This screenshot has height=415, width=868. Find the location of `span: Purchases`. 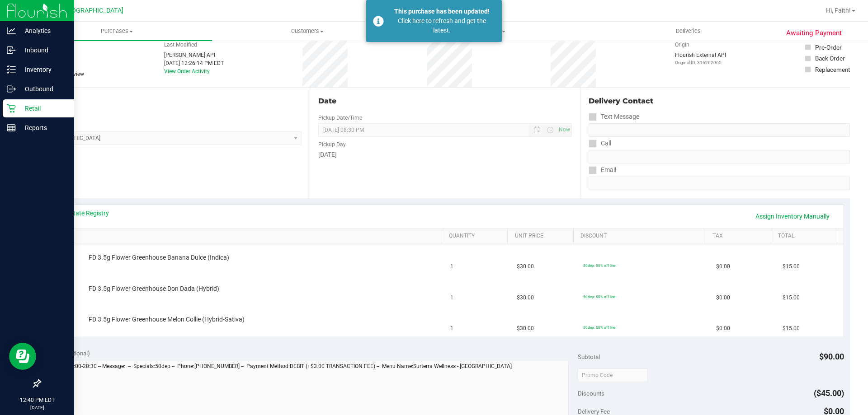

span: Purchases is located at coordinates (117, 31).